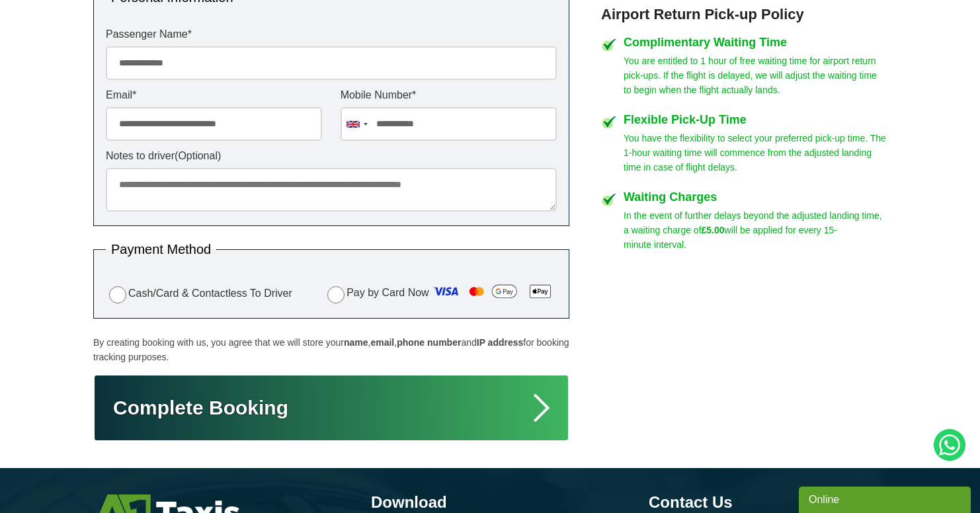 The height and width of the screenshot is (513, 980). What do you see at coordinates (118, 295) in the screenshot?
I see `input: Cash/Card & Contactless To Driver` at bounding box center [118, 295].